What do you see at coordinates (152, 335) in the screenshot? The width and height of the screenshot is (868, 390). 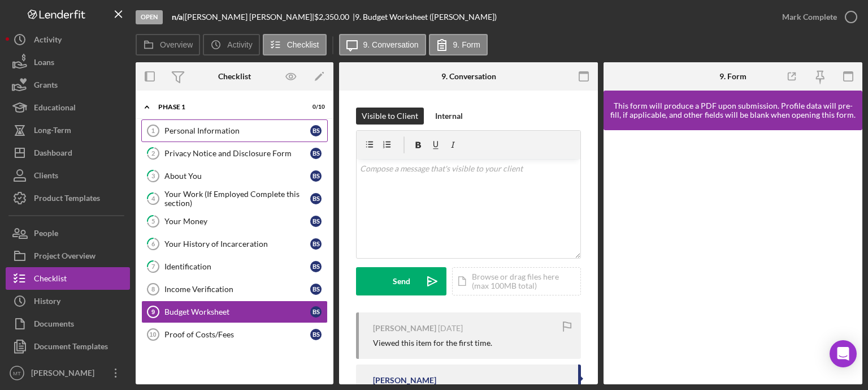 I see `tspan: 10` at bounding box center [152, 335].